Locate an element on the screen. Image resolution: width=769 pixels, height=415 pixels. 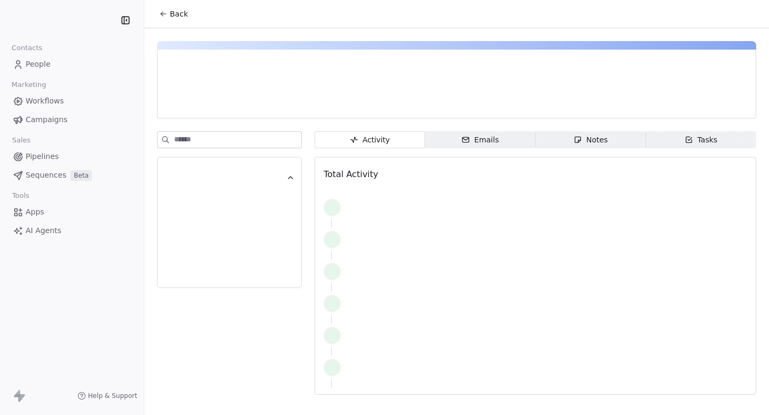
a: Apps is located at coordinates (72, 212).